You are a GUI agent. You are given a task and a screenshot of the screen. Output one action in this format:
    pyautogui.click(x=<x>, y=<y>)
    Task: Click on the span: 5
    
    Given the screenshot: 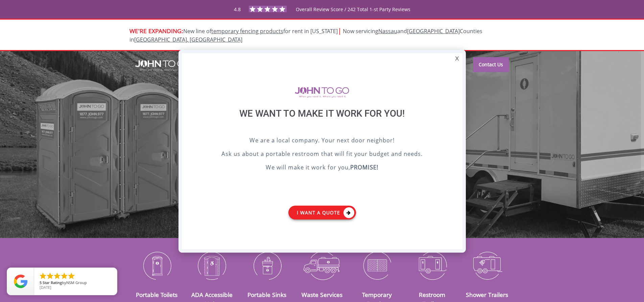 What is the action you would take?
    pyautogui.click(x=41, y=282)
    